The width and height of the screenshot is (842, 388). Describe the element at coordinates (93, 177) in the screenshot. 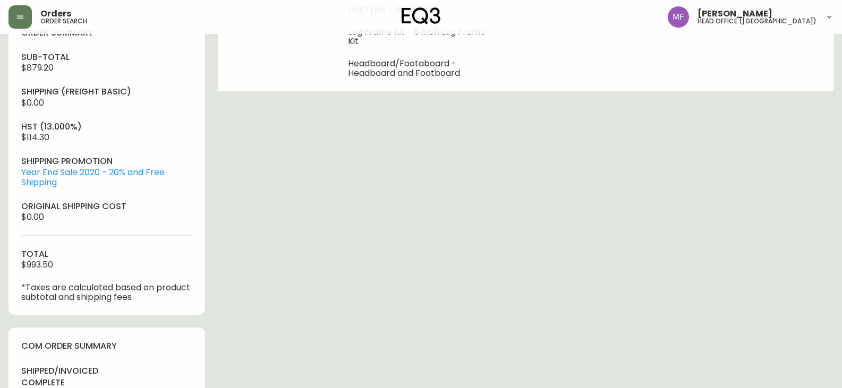

I see `a: Year End Sale 2020 - 20% and Free Shipping` at that location.